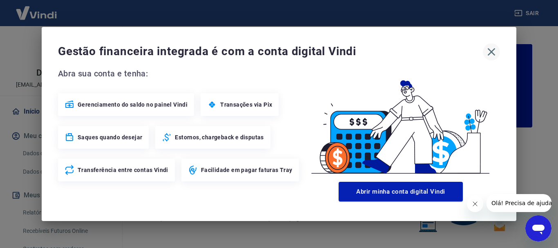 This screenshot has width=558, height=248. What do you see at coordinates (246, 105) in the screenshot?
I see `span: Transações via Pix` at bounding box center [246, 105].